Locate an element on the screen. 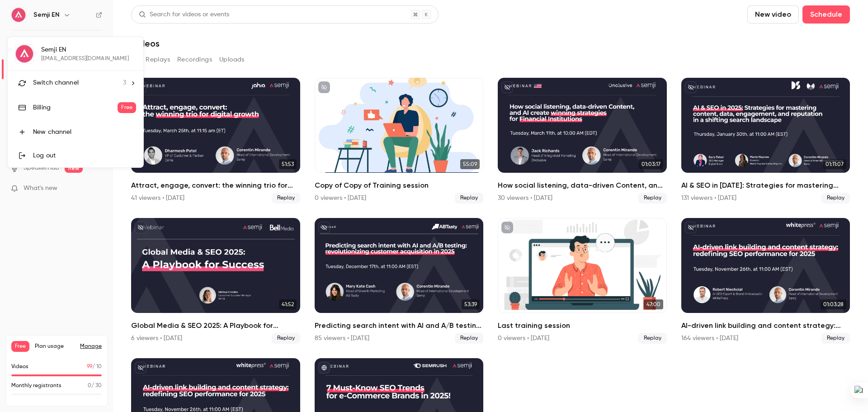 This screenshot has width=868, height=412. span: 3 is located at coordinates (124, 83).